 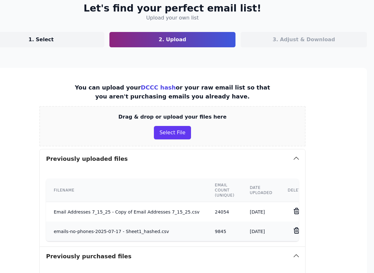 What do you see at coordinates (126, 212) in the screenshot?
I see `td: Email Addresses 7_15_25 - Copy of Email Addresses 7_15_25.csv` at bounding box center [126, 212].